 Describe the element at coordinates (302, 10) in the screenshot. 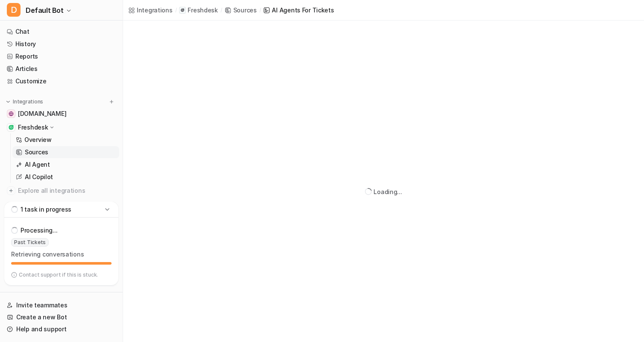

I see `div: AI Agents for tickets` at that location.